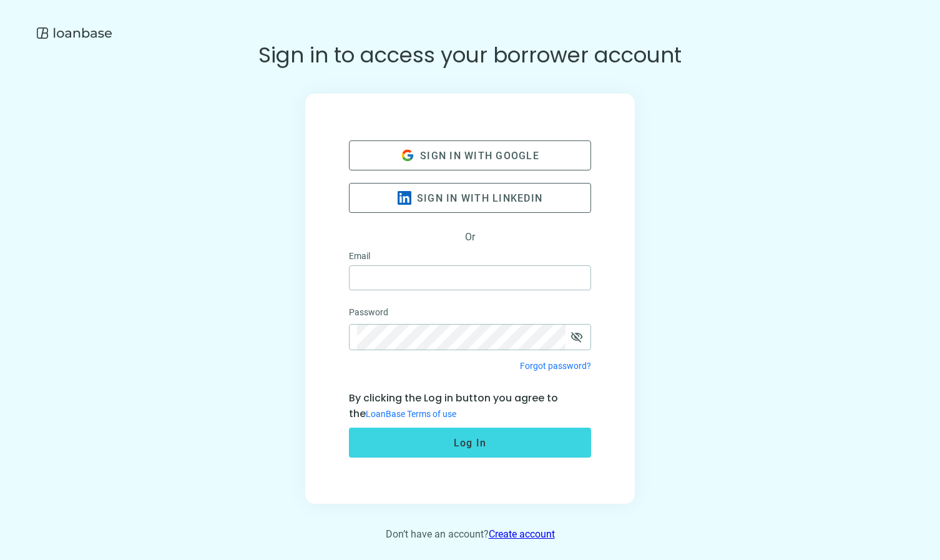  Describe the element at coordinates (363, 255) in the screenshot. I see `label: Email` at that location.